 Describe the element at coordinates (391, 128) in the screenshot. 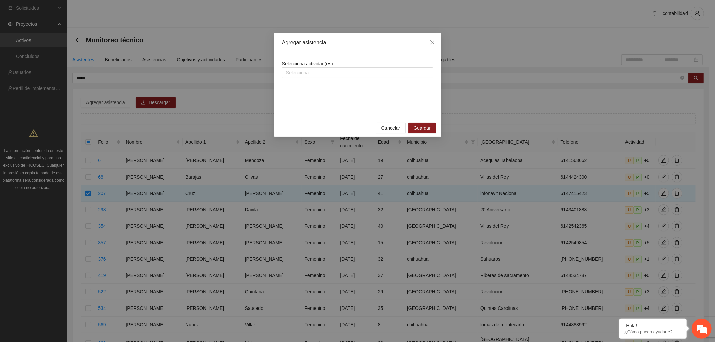

I see `span: Cancelar` at that location.